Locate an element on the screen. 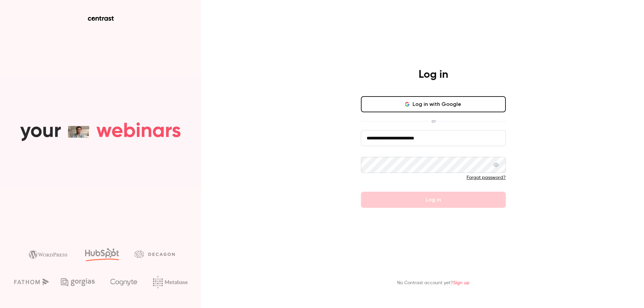 The height and width of the screenshot is (308, 644). img: decagon is located at coordinates (155, 254).